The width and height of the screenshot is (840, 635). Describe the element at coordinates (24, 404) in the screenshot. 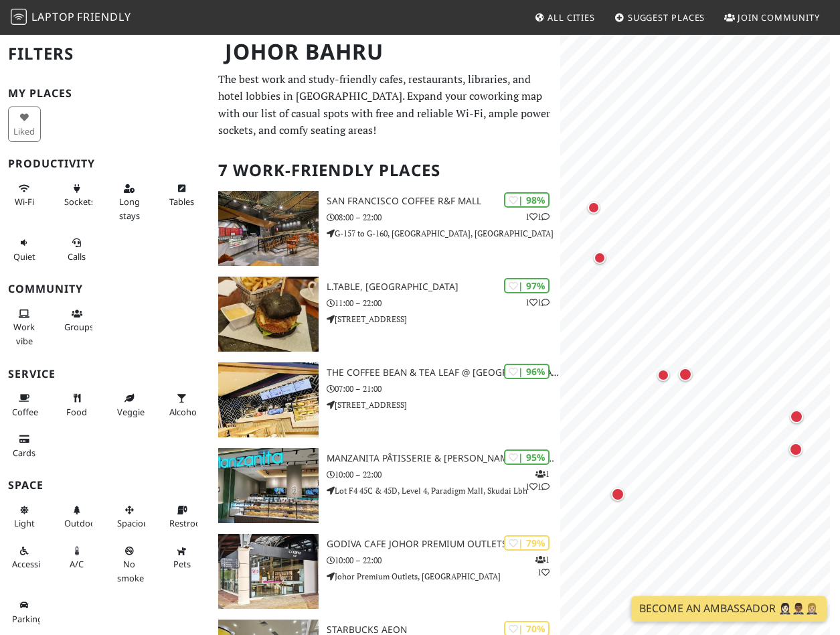

I see `button: Coffee` at that location.